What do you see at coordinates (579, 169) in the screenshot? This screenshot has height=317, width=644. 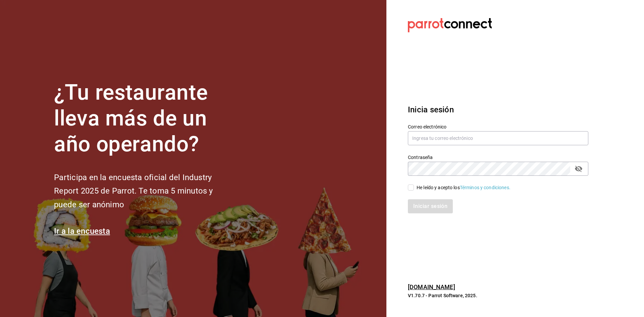 I see `button: passwordField` at bounding box center [579, 169].